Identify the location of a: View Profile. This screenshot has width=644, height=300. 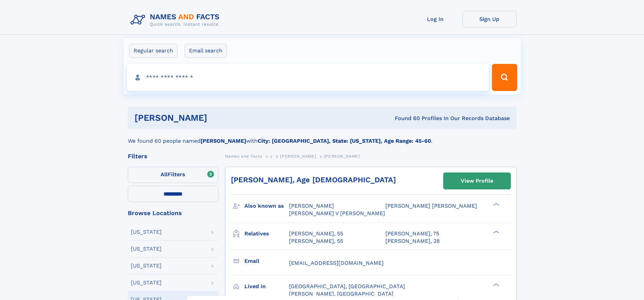
(477, 181).